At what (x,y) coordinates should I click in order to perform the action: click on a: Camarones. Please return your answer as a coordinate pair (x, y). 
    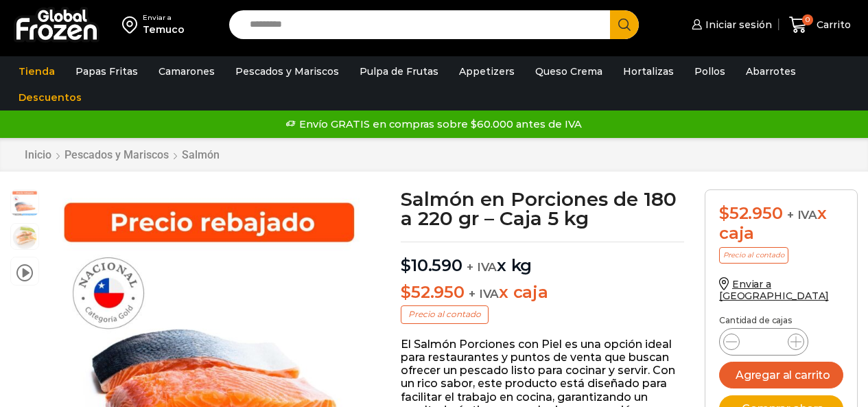
    Looking at the image, I should click on (187, 71).